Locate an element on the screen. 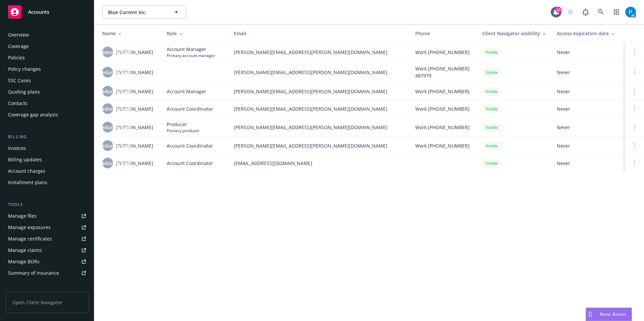 The width and height of the screenshot is (644, 321). a: Report a Bug is located at coordinates (585, 12).